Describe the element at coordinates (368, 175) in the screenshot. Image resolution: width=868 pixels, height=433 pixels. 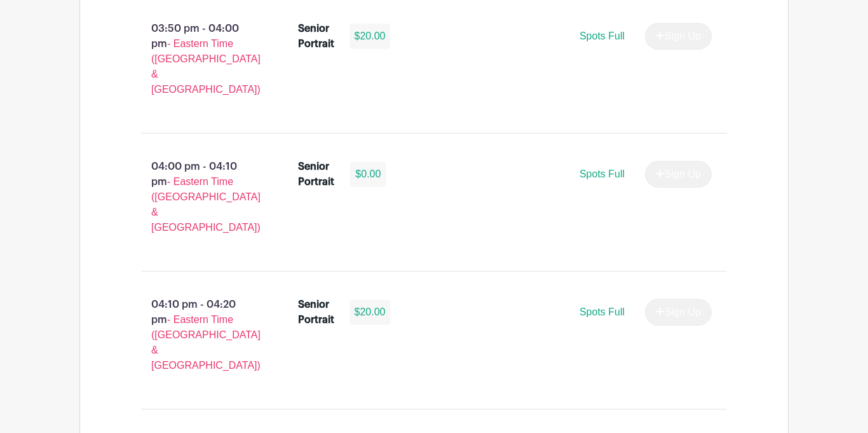
I see `div: $0.00` at that location.